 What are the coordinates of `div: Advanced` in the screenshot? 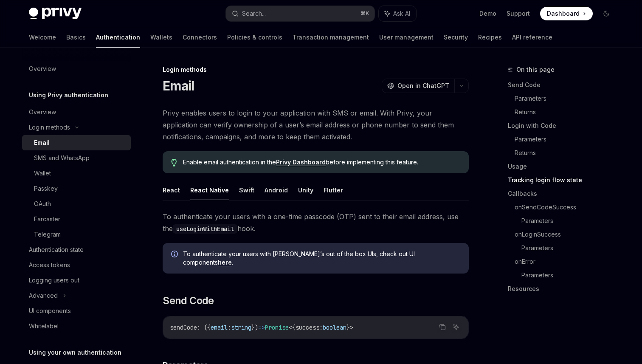 It's located at (44, 296).